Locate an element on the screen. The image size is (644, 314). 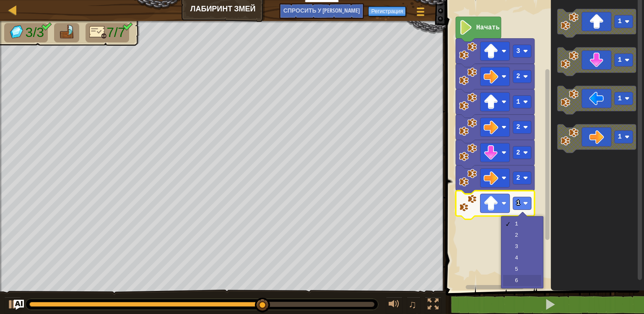
button: Переключить в полноэкранный режим is located at coordinates (433, 305).